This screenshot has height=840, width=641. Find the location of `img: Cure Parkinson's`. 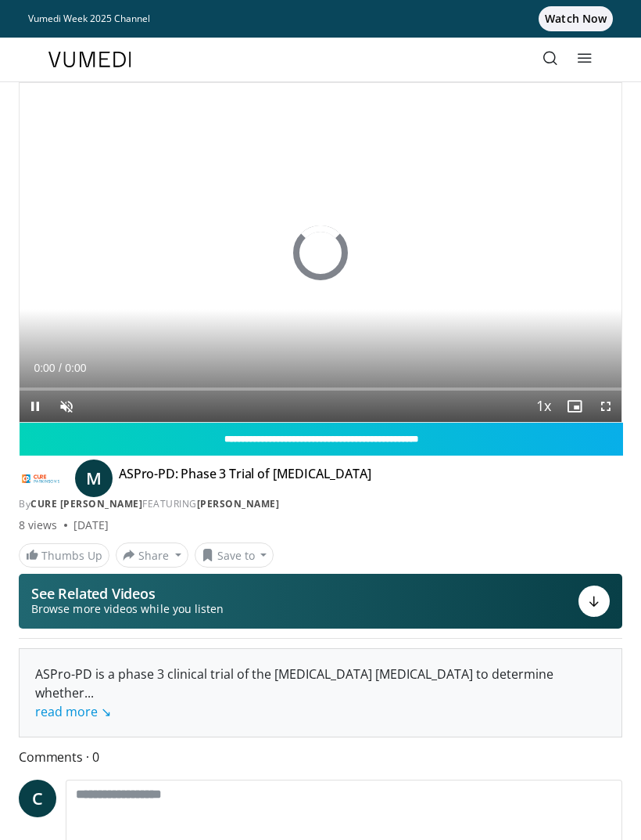

img: Cure Parkinson's is located at coordinates (41, 478).